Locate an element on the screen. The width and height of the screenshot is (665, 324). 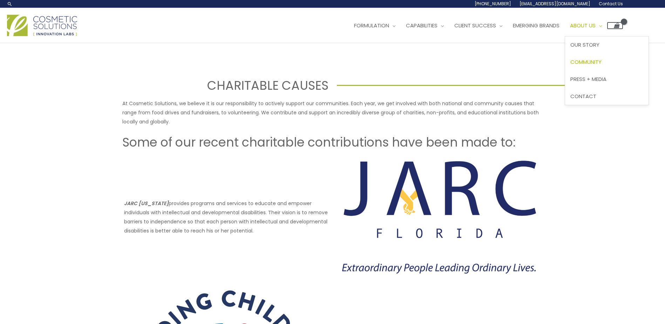
p: At Cosmetic Solutions, we believe it is our responsibility to actively support our communities. E... is located at coordinates (332, 112).